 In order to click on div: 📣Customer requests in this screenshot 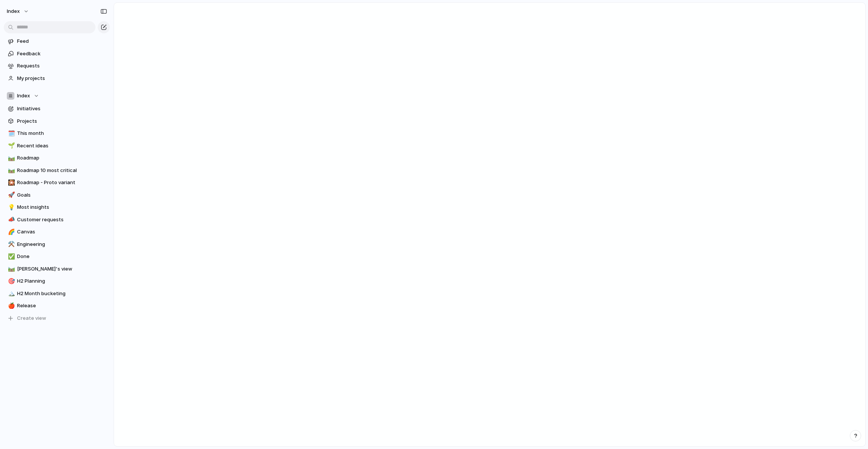, I will do `click(57, 219)`.